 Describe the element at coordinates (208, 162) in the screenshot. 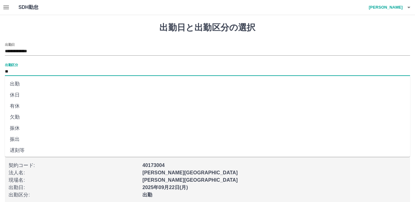

I see `li: 休業` at that location.